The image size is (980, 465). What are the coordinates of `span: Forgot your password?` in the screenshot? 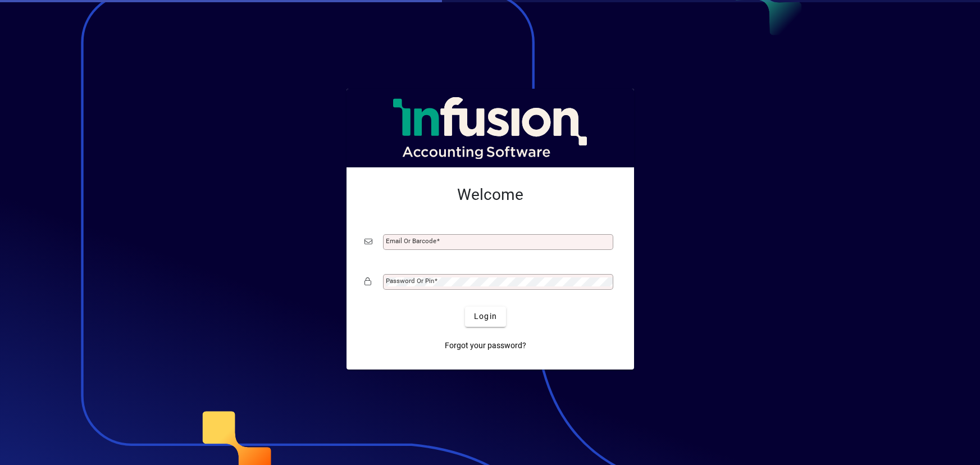 It's located at (485, 346).